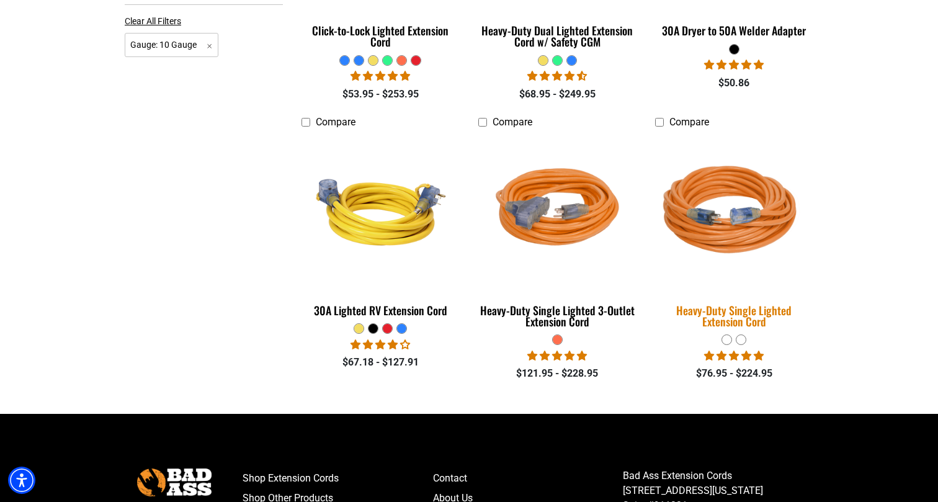 The width and height of the screenshot is (938, 502). What do you see at coordinates (380, 36) in the screenshot?
I see `div: Click-to-Lock Lighted Extension Cord` at bounding box center [380, 36].